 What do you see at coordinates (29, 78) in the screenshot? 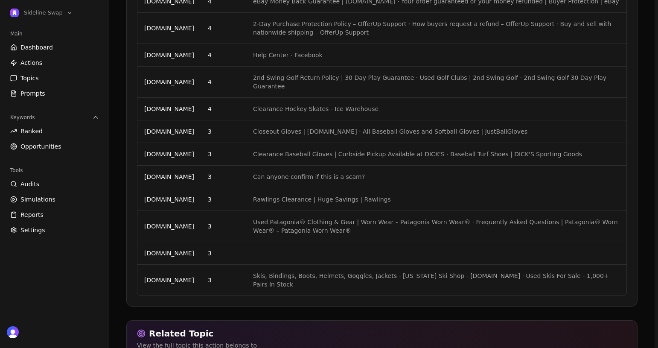
I see `span: Topics` at bounding box center [29, 78].